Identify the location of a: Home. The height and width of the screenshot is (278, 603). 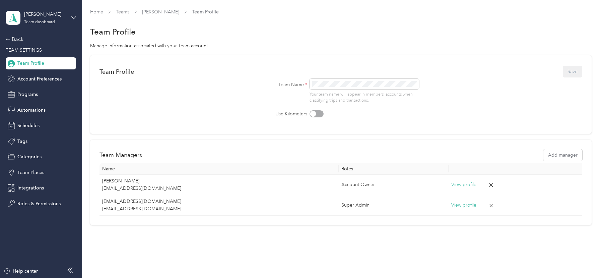
(97, 12).